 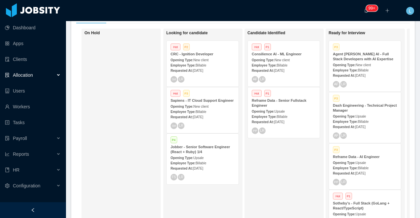 What do you see at coordinates (371, 8) in the screenshot?
I see `sup: 576` at bounding box center [371, 8].